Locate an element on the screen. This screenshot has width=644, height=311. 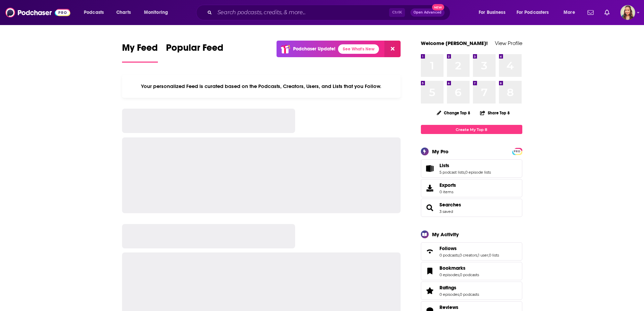
input: Search podcasts, credits, & more... is located at coordinates (302, 12).